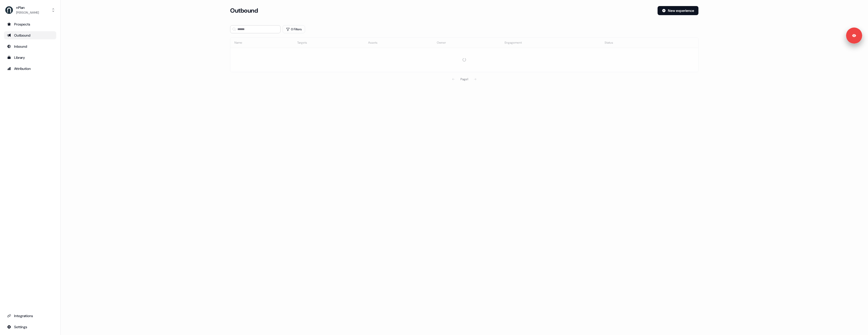 This screenshot has width=868, height=335. What do you see at coordinates (30, 35) in the screenshot?
I see `div: Outbound` at bounding box center [30, 35].